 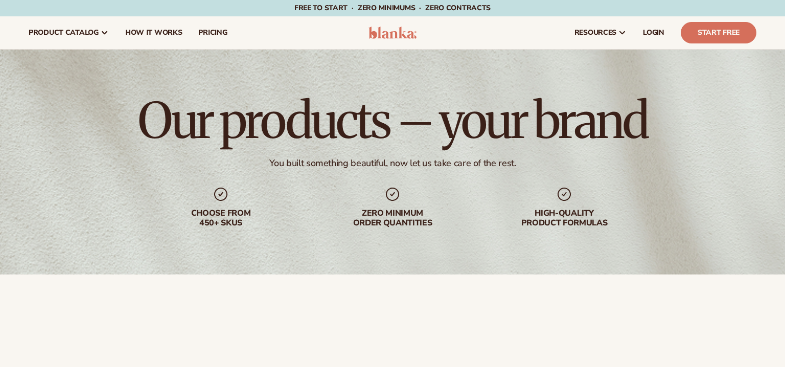 I want to click on span: product catalog, so click(x=63, y=33).